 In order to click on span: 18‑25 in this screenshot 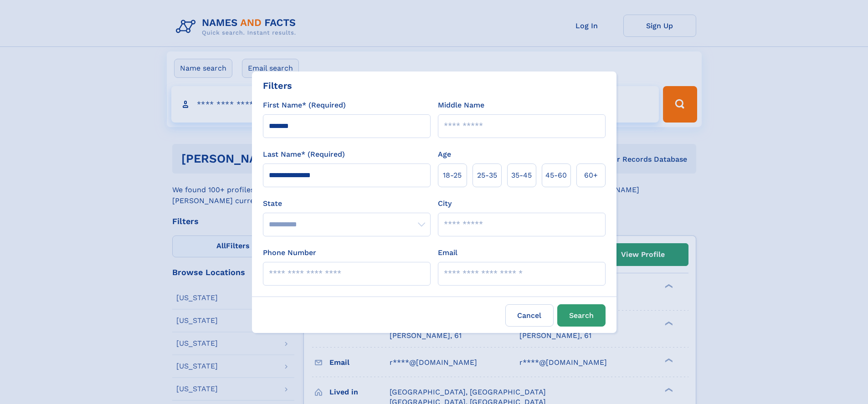, I will do `click(452, 176)`.